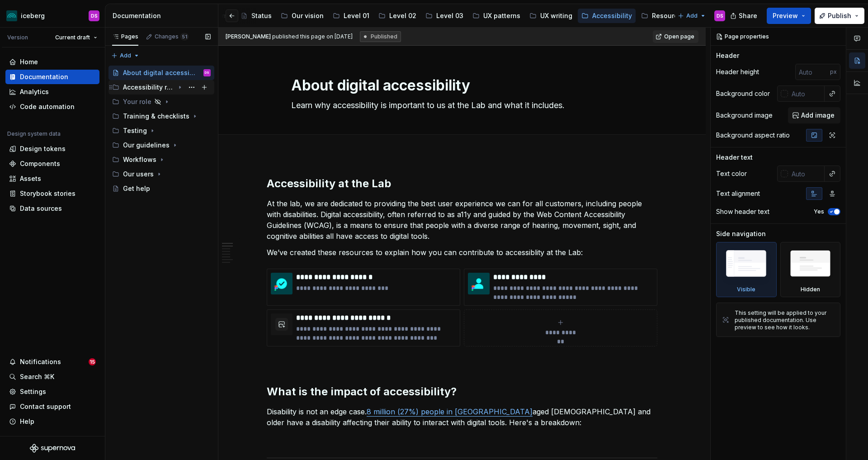  I want to click on button: icebergDS, so click(53, 15).